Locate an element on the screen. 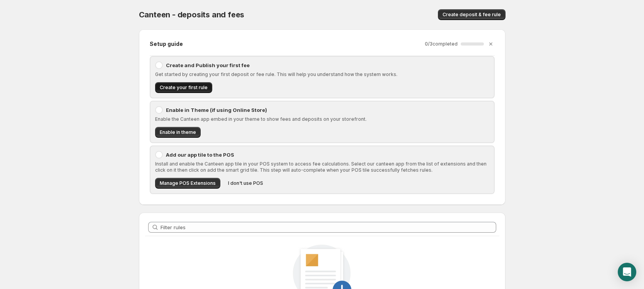  button: Manage POS Extensions is located at coordinates (188, 183).